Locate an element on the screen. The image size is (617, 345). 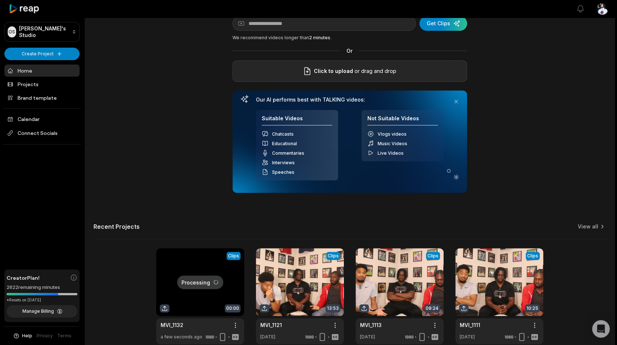
a: MVI_1111 is located at coordinates (470, 325).